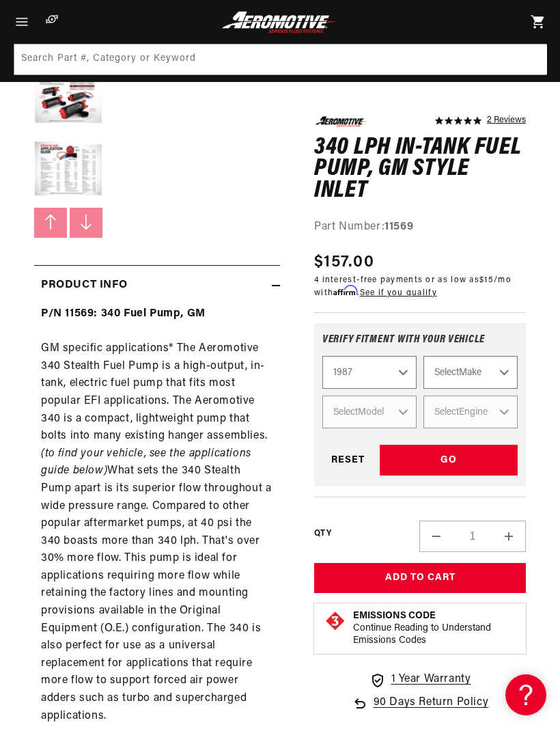  I want to click on img: Emissions code, so click(335, 622).